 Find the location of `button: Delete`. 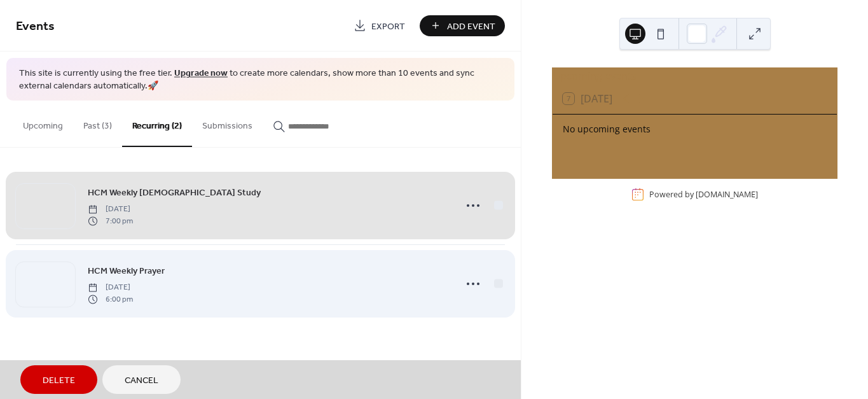

button: Delete is located at coordinates (58, 380).